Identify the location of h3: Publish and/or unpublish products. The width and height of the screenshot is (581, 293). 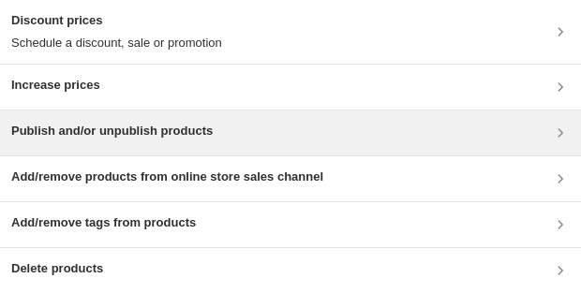
(112, 131).